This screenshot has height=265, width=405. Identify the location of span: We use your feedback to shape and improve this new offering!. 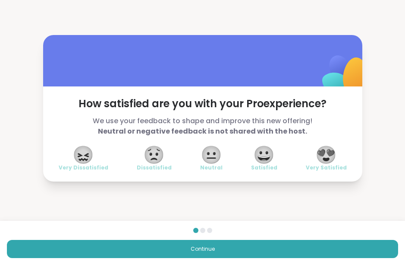
(203, 126).